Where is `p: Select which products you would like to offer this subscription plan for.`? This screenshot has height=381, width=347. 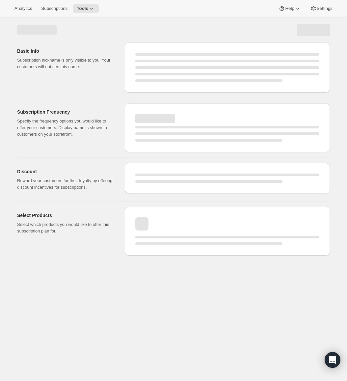 p: Select which products you would like to offer this subscription plan for. is located at coordinates (66, 228).